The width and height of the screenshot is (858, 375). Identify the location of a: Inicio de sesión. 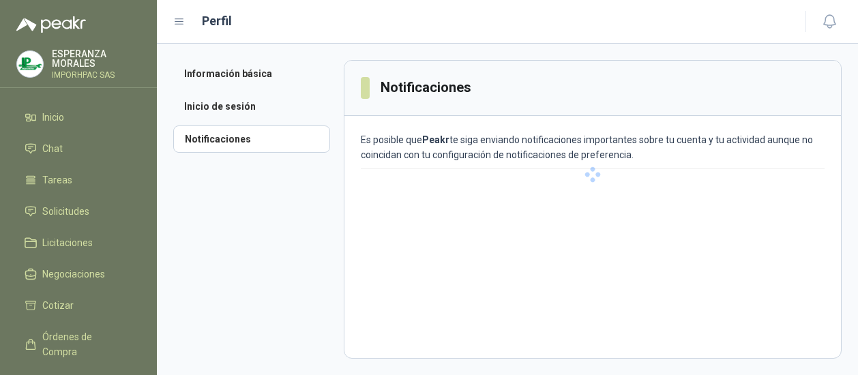
(252, 106).